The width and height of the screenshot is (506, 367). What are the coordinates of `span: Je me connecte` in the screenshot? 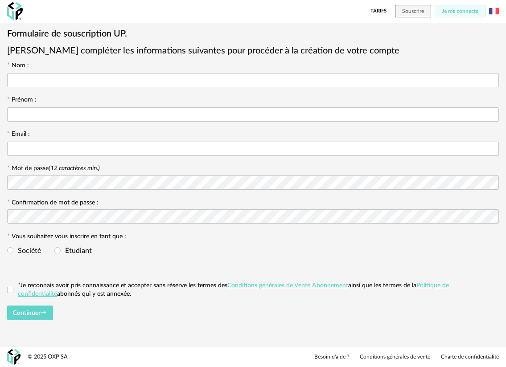 It's located at (460, 11).